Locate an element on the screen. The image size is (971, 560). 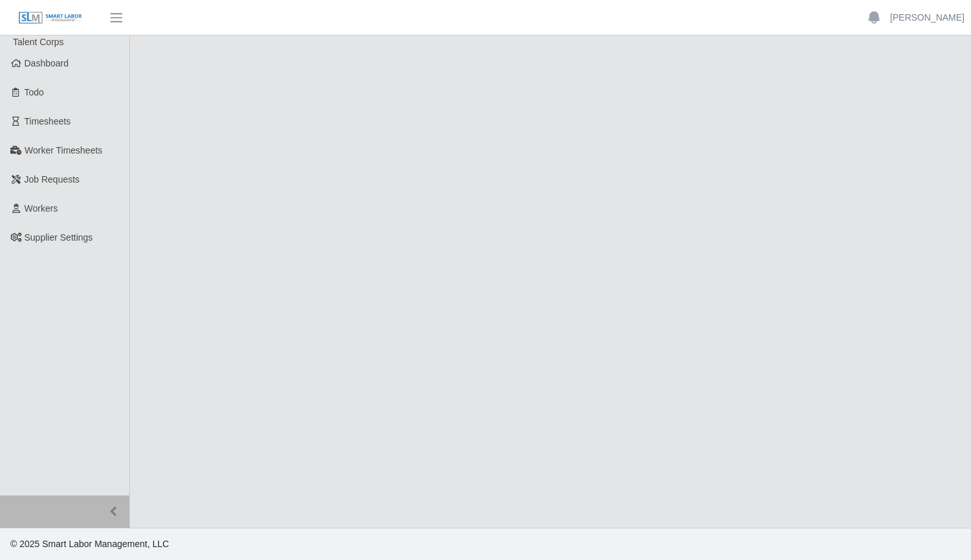
span: © 2025 Smart Labor Management, LLC is located at coordinates (89, 545).